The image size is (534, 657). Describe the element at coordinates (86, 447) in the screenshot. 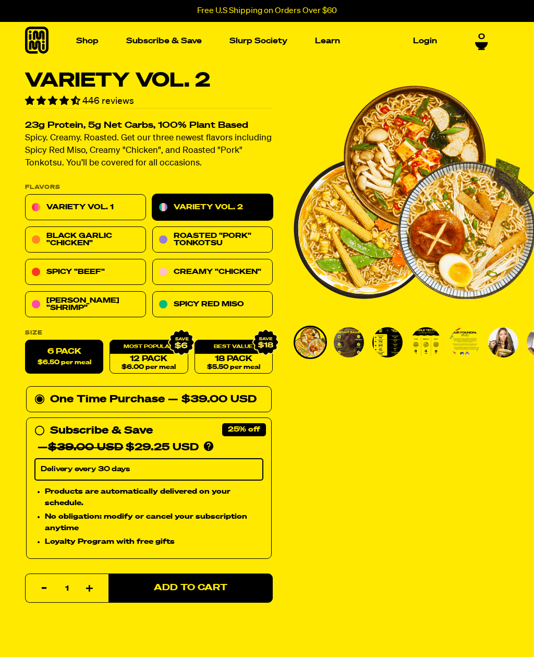

I see `del: $39.00 USD` at that location.